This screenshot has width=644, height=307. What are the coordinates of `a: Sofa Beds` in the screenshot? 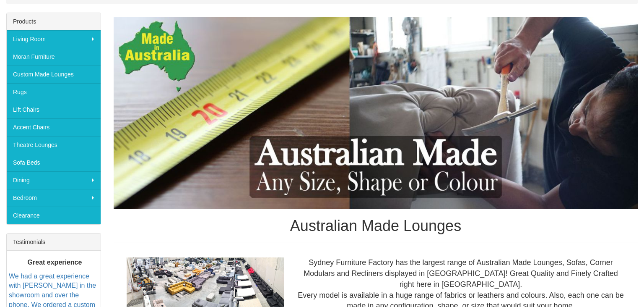 It's located at (54, 162).